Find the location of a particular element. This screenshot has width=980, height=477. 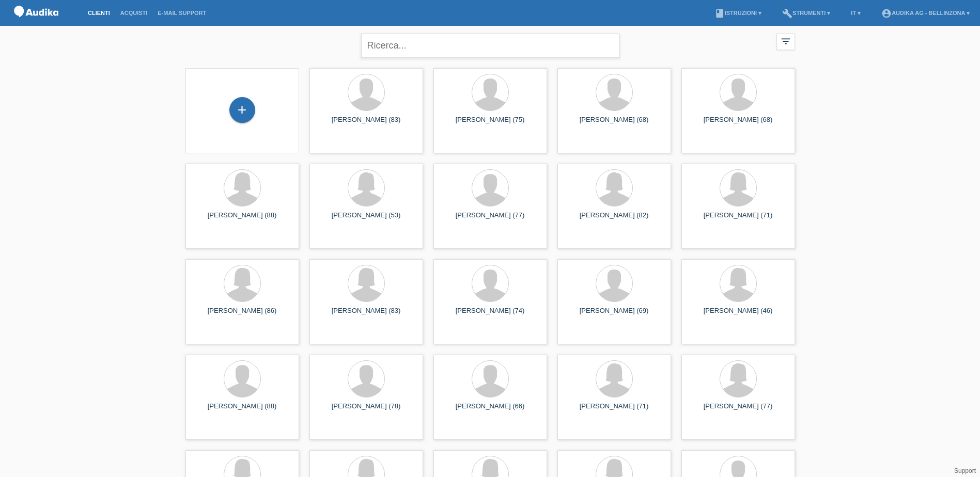

i: account_circle is located at coordinates (887, 14).